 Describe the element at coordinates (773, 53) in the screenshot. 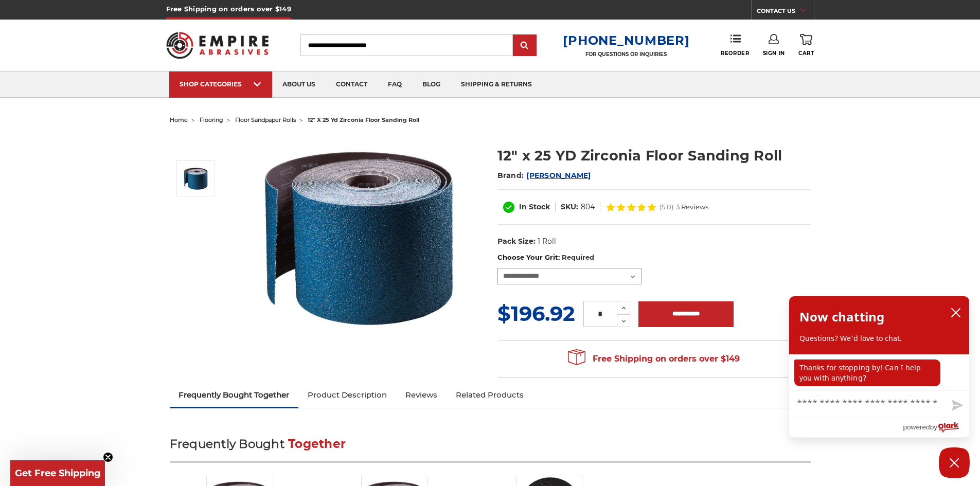

I see `span: Sign In` at that location.